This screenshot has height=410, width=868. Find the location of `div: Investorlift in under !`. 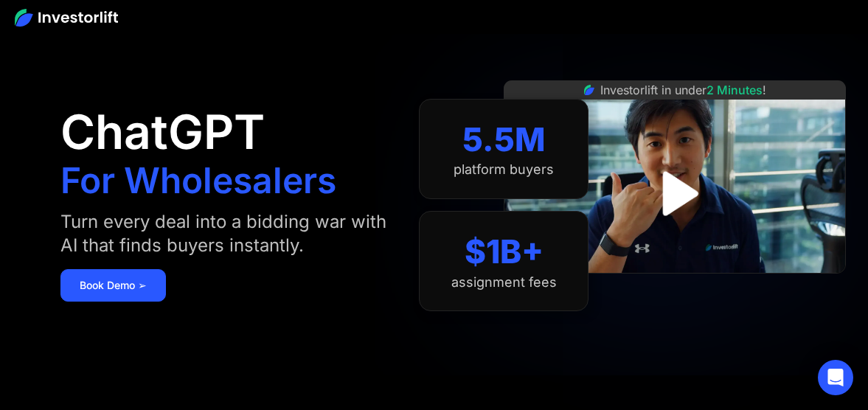

div: Investorlift in under ! is located at coordinates (683, 90).